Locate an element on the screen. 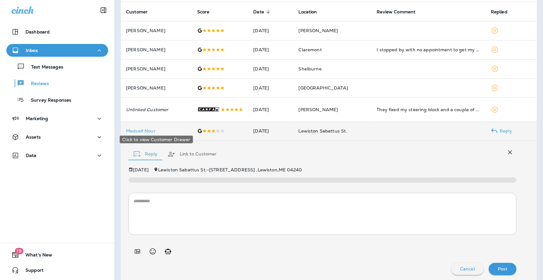 The height and width of the screenshot is (280, 543). span: What's New is located at coordinates (36, 256).